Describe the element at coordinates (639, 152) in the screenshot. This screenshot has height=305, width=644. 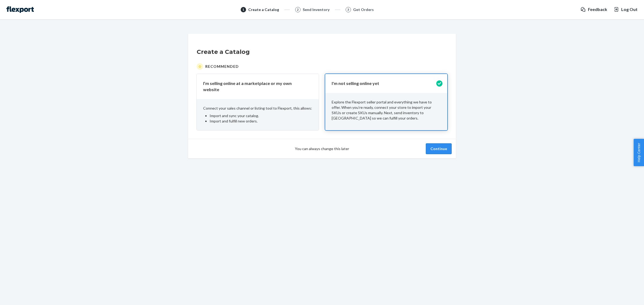
I see `span: Help Center` at that location.